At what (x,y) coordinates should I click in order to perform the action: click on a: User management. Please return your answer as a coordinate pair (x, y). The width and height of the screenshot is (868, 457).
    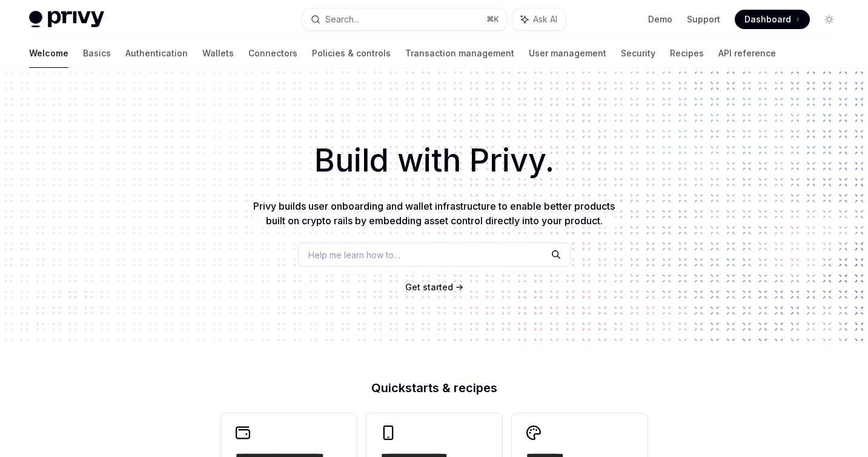
    Looking at the image, I should click on (567, 53).